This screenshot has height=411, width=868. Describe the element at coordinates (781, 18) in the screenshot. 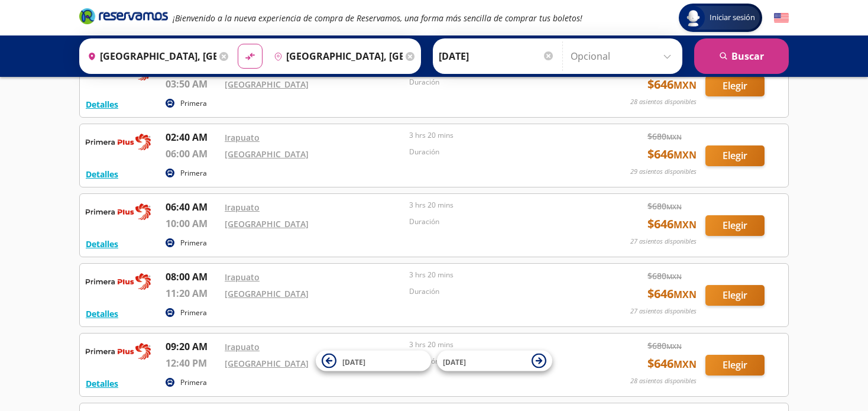

I see `button: English` at that location.